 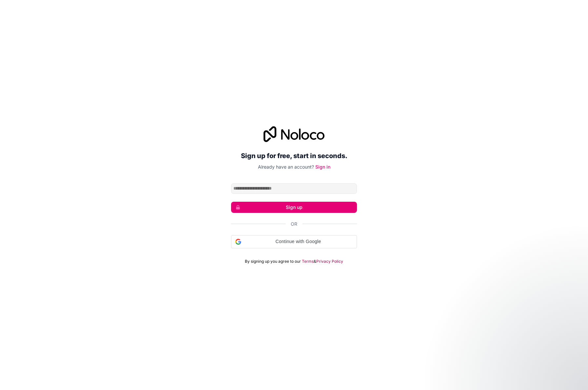 I want to click on a: Terms, so click(x=308, y=261).